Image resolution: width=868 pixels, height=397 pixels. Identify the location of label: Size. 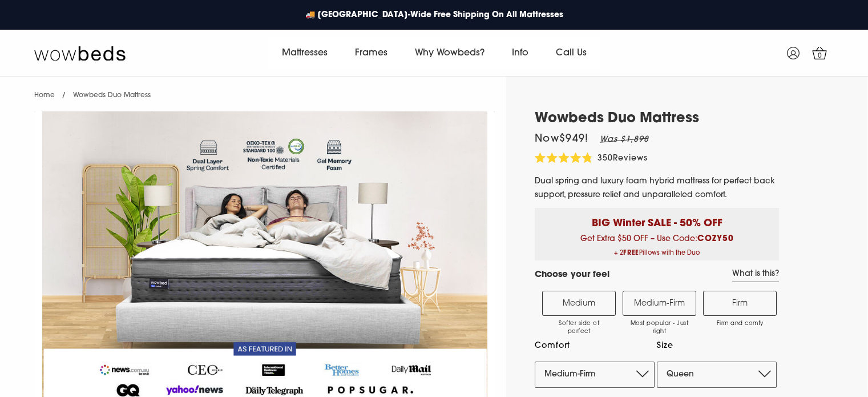
(717, 346).